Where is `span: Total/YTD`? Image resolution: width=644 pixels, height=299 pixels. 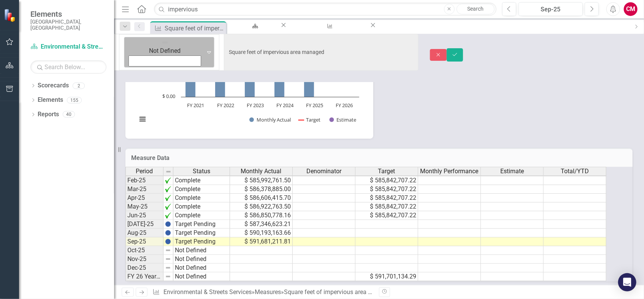
span: Total/YTD is located at coordinates (575, 172).